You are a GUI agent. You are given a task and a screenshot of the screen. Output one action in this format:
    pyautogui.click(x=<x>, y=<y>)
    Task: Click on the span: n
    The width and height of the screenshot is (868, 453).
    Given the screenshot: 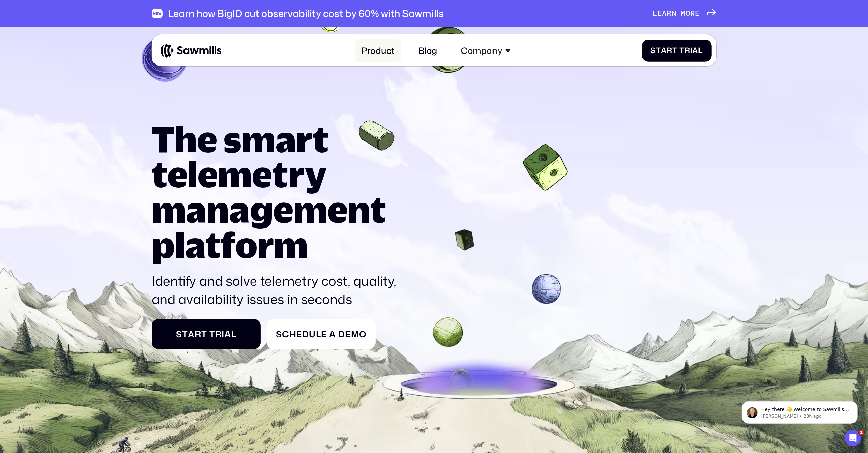 What is the action you would take?
    pyautogui.click(x=674, y=13)
    